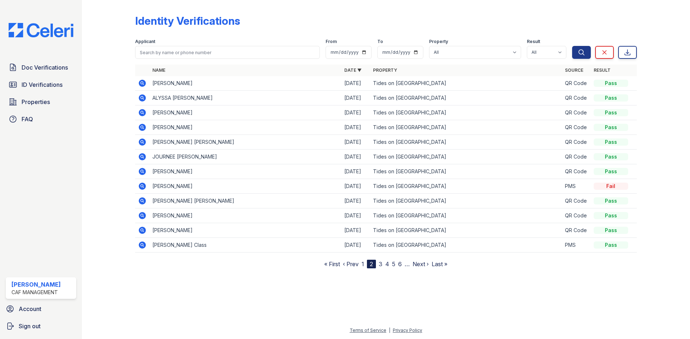 The image size is (690, 339). Describe the element at coordinates (351, 264) in the screenshot. I see `a: ‹ Prev` at that location.